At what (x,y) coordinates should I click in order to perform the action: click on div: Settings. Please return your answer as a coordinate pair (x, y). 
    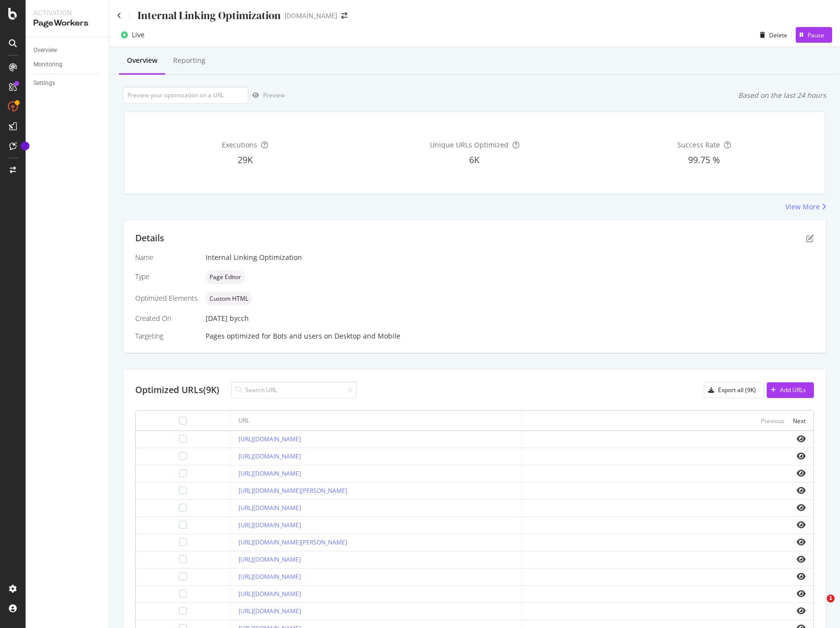
    Looking at the image, I should click on (44, 83).